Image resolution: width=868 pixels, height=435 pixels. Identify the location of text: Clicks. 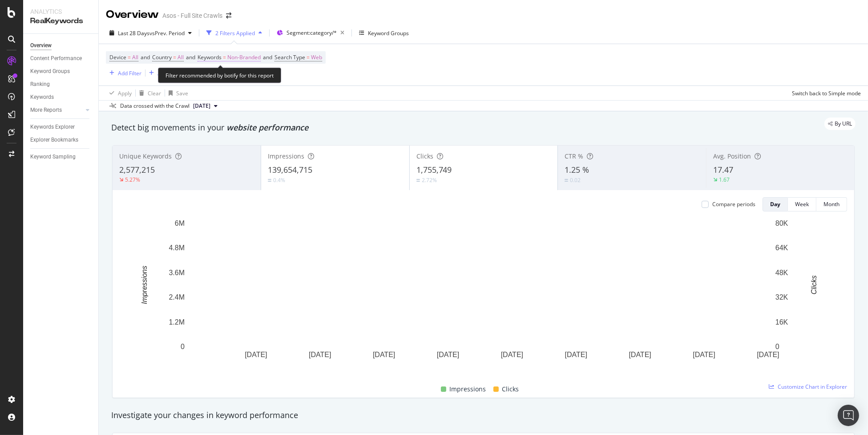
(815, 285).